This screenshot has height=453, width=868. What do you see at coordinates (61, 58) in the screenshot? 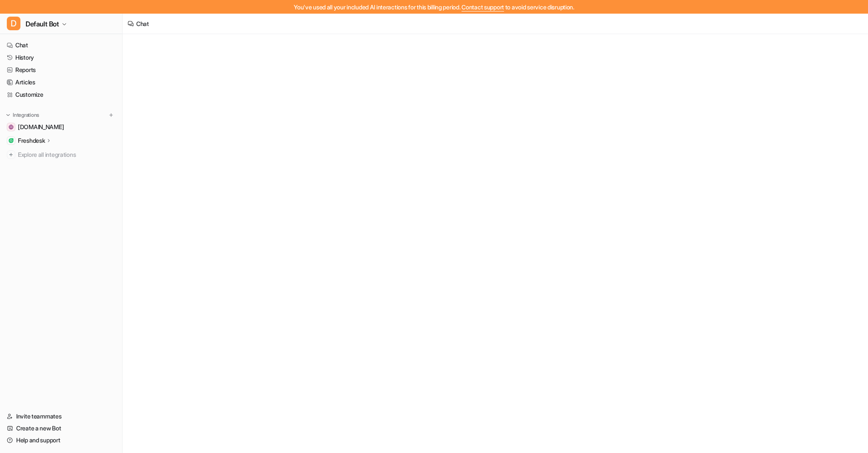
I see `a: History` at bounding box center [61, 58].